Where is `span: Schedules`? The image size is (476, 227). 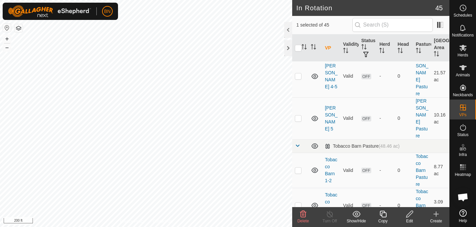 span: Schedules is located at coordinates (463, 15).